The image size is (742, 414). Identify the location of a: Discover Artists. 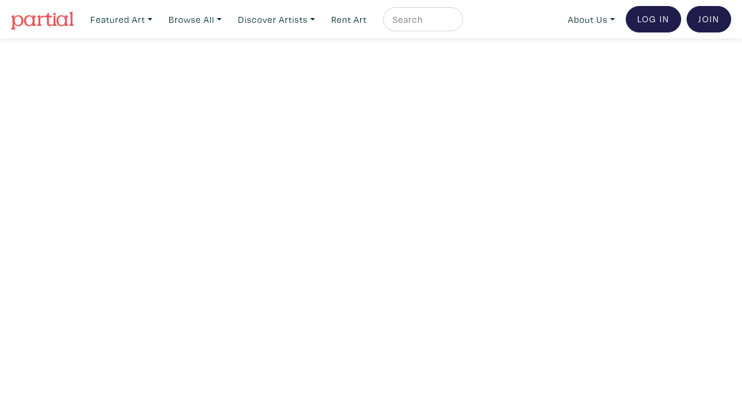
(276, 19).